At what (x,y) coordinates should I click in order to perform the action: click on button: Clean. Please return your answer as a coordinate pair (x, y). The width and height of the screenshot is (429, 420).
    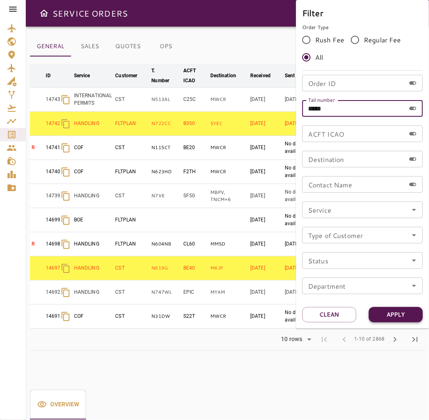
    Looking at the image, I should click on (329, 314).